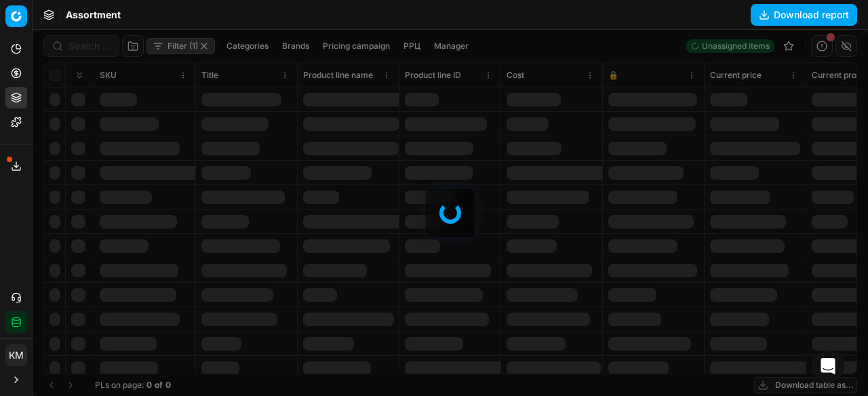 The width and height of the screenshot is (868, 396). Describe the element at coordinates (803, 15) in the screenshot. I see `button: Download report` at that location.